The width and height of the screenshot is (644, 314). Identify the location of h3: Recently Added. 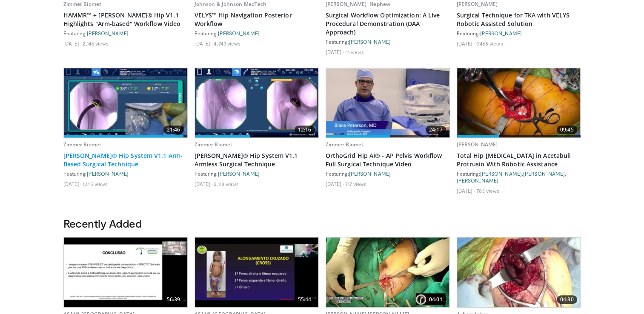
(322, 223).